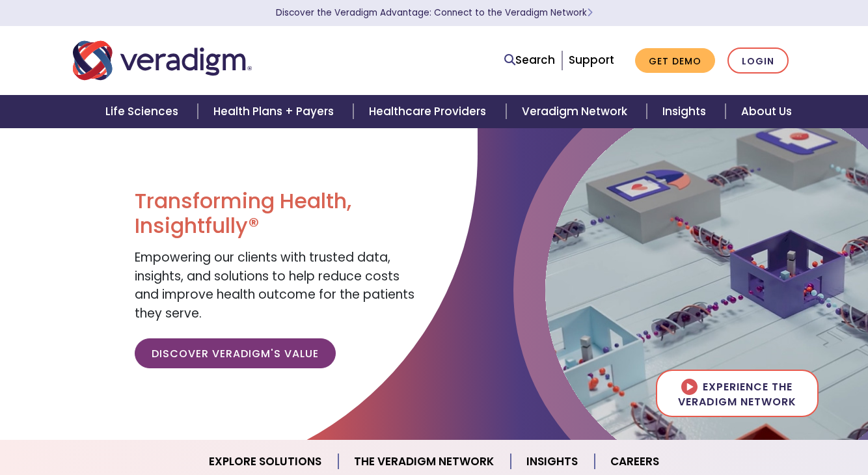 The height and width of the screenshot is (475, 868). I want to click on span: Empowering our clients with trusted data, insights, and solutions to help reduce costs and improv..., so click(274, 285).